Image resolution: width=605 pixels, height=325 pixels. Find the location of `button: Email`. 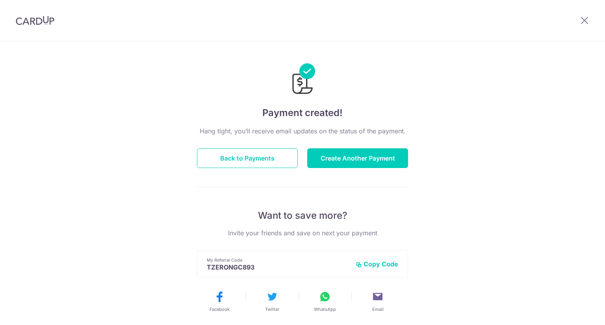

button: Email is located at coordinates (378, 302).